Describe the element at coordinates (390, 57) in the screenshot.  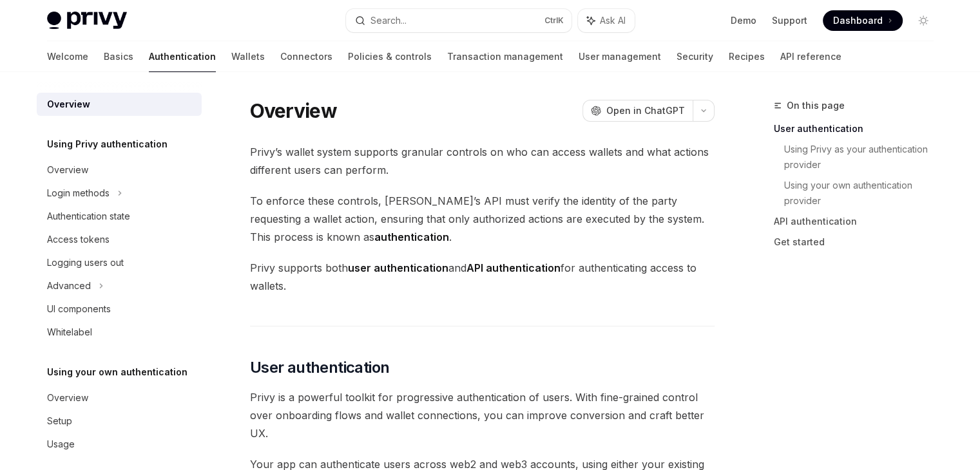
I see `a: Policies & controls` at that location.